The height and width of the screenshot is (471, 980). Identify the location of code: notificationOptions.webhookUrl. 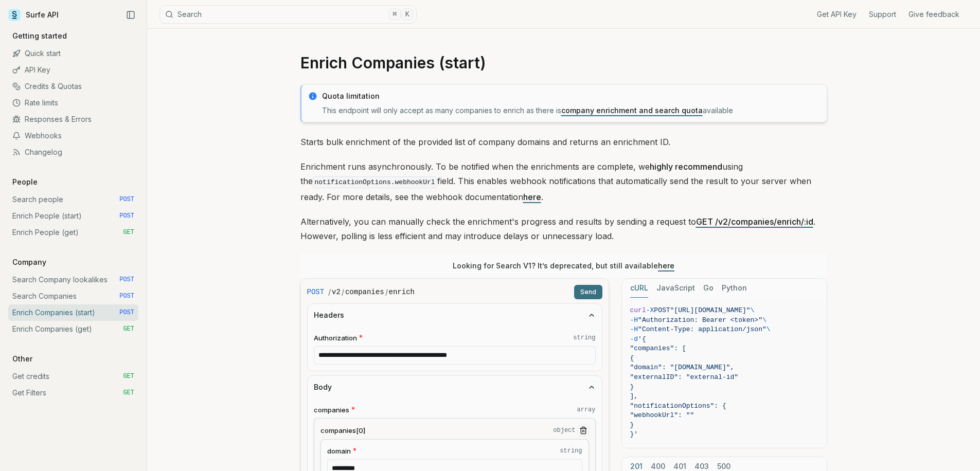
(375, 182).